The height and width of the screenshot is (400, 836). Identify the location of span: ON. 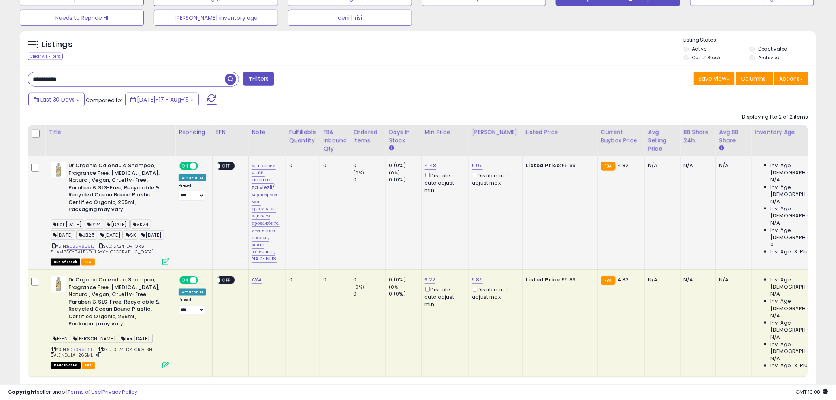
(185, 280).